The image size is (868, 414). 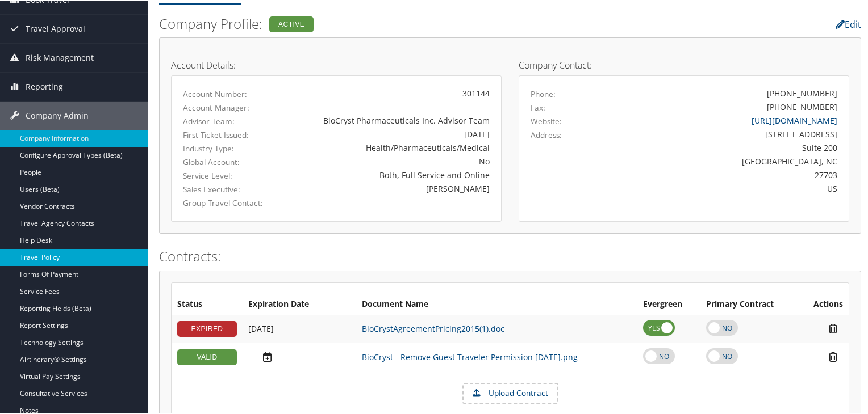 What do you see at coordinates (228, 107) in the screenshot?
I see `label: Account Manager:` at bounding box center [228, 107].